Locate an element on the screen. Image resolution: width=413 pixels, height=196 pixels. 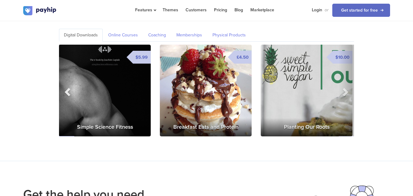
img: Planting Our Roots is located at coordinates (306, 90).